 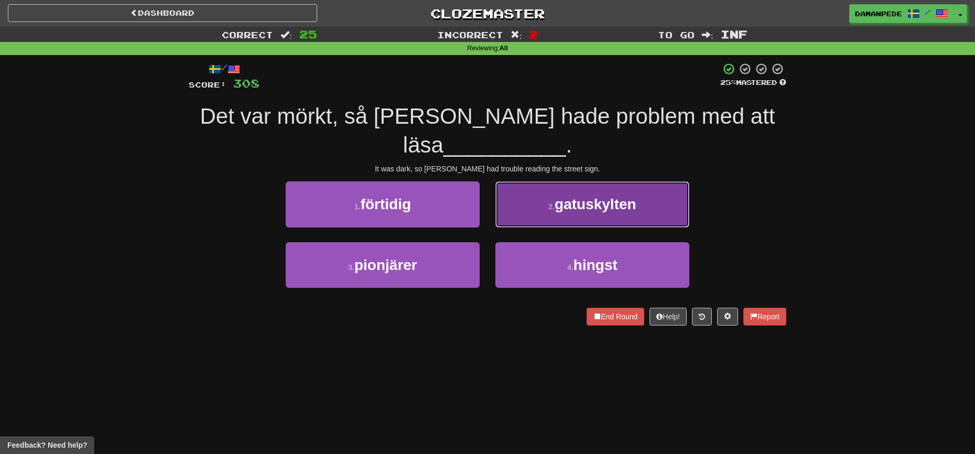 What do you see at coordinates (487, 13) in the screenshot?
I see `a: Clozemaster` at bounding box center [487, 13].